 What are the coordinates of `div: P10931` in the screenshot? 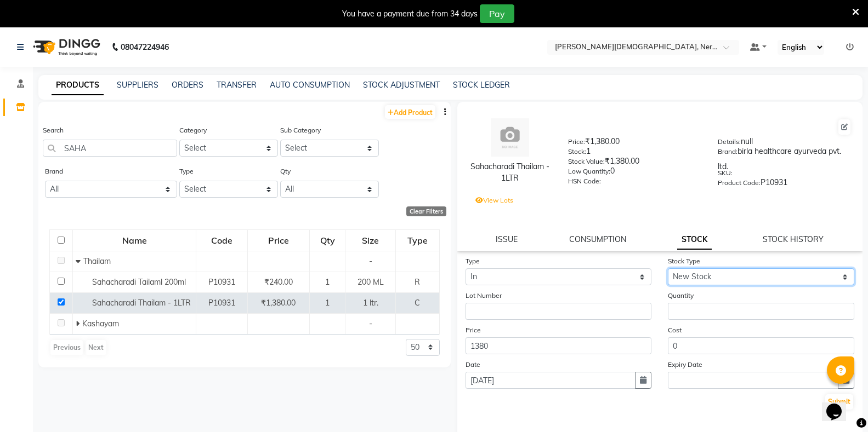 It's located at (784, 185).